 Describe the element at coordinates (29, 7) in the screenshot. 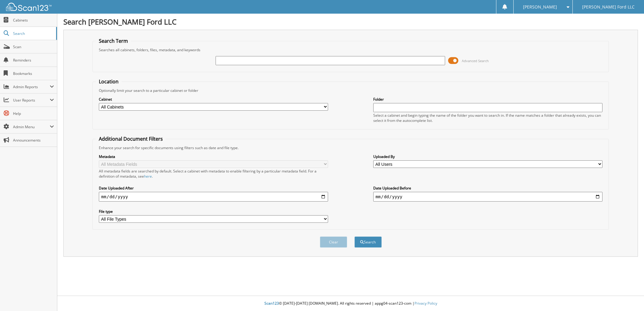

I see `img: scan123-logo-white.svg` at that location.